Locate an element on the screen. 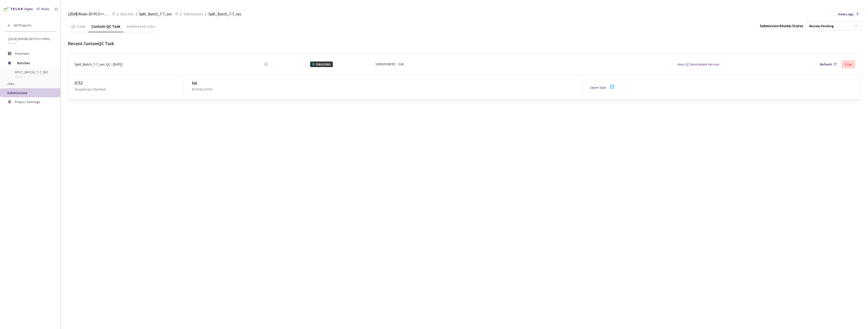 This screenshot has width=868, height=329. div: Refresh is located at coordinates (825, 64).